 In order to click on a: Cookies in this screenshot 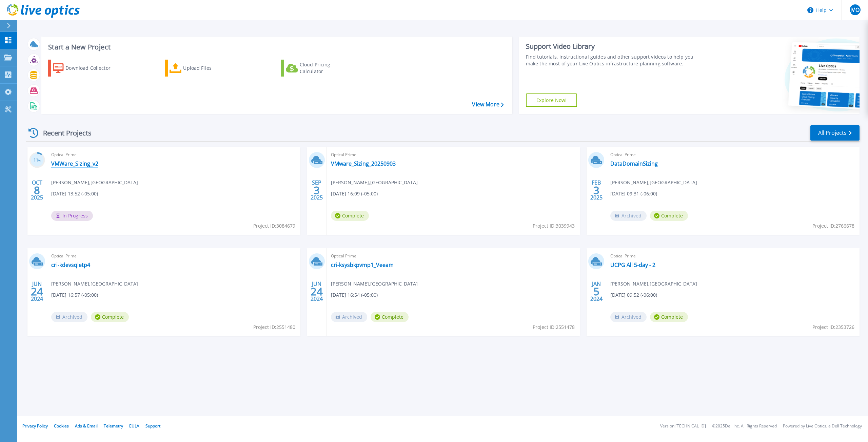, I will do `click(61, 426)`.